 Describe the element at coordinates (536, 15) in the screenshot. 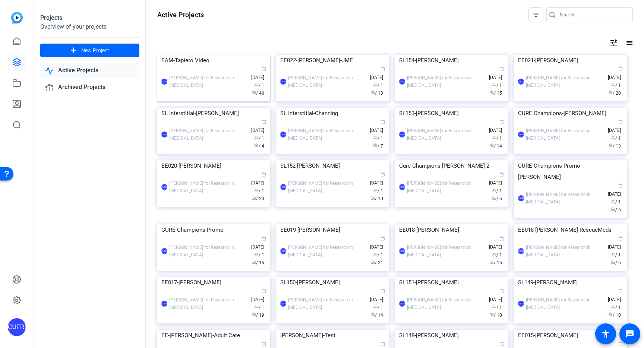

I see `mat-icon: filter_list` at that location.